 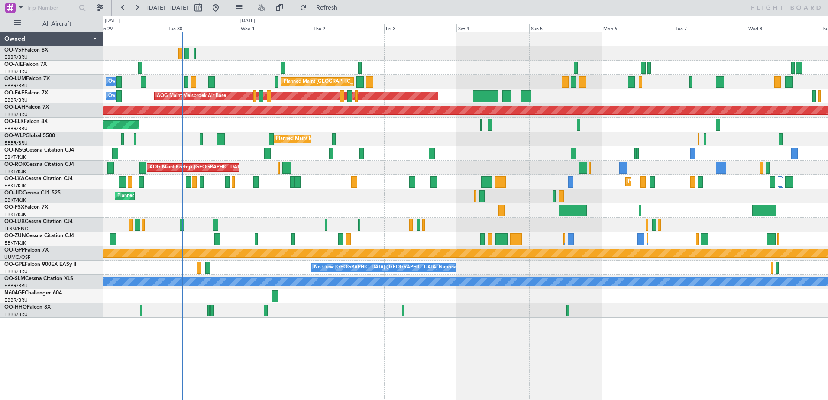 What do you see at coordinates (15, 136) in the screenshot?
I see `span: OO-WLP` at bounding box center [15, 136].